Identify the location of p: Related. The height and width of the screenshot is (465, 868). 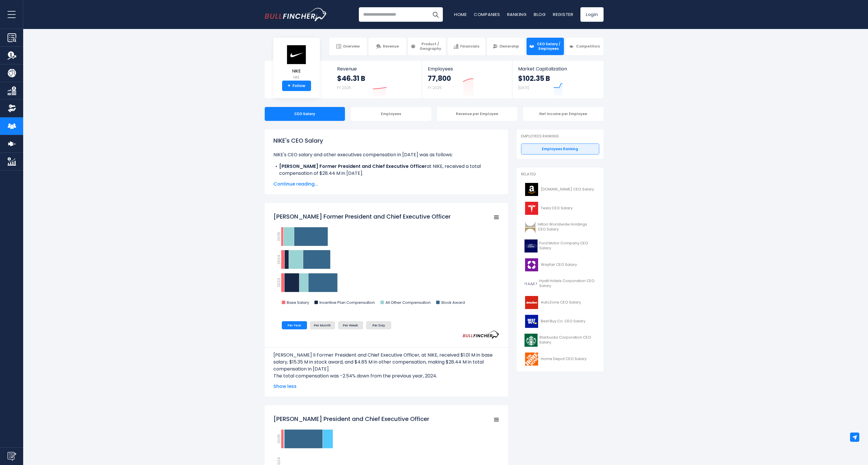
(560, 174).